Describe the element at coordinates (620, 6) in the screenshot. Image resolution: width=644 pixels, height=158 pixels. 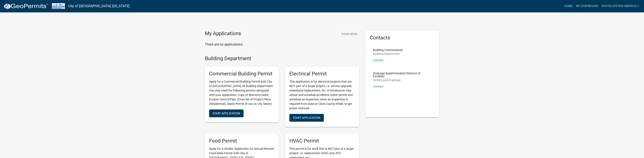
I see `a: Digitalsystem America` at that location.